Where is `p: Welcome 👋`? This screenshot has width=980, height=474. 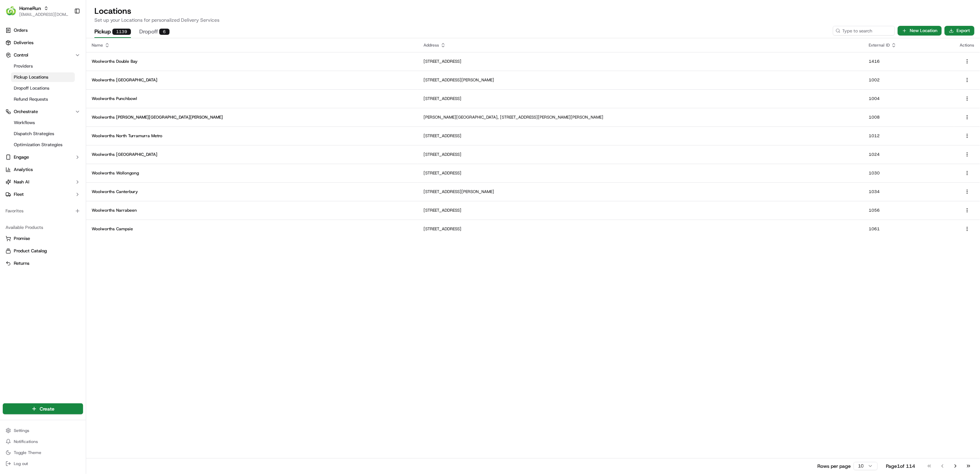 p: Welcome 👋 is located at coordinates (66, 33).